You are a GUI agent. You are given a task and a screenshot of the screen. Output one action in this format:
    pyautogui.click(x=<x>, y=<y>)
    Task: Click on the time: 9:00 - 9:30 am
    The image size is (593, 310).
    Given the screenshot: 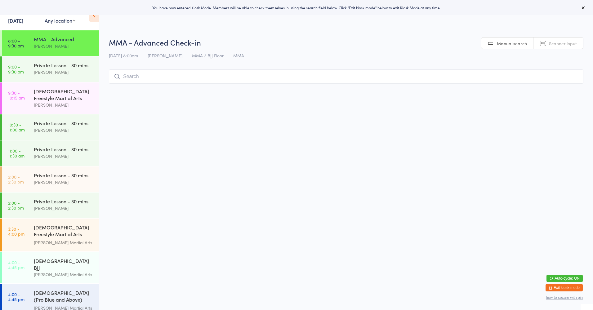 What is the action you would take?
    pyautogui.click(x=16, y=69)
    